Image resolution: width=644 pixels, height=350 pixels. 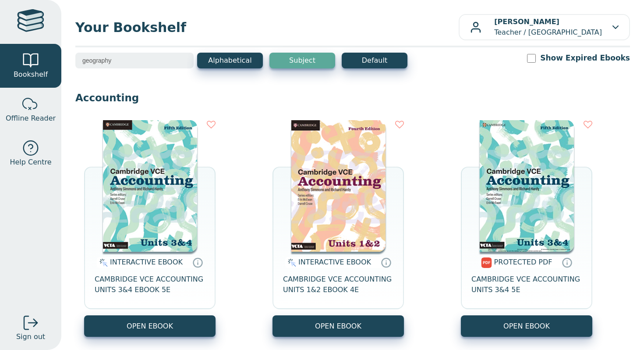 I want to click on span: Bookshelf, so click(x=31, y=75).